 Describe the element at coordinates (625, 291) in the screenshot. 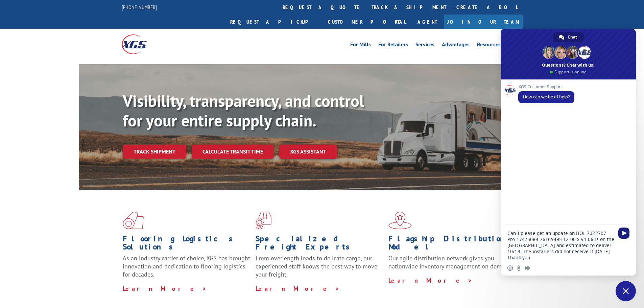

I see `div: Close chat` at that location.